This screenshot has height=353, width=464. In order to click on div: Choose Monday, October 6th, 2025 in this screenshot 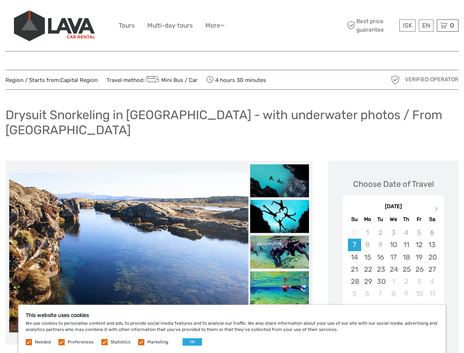, I will do `click(367, 293)`.